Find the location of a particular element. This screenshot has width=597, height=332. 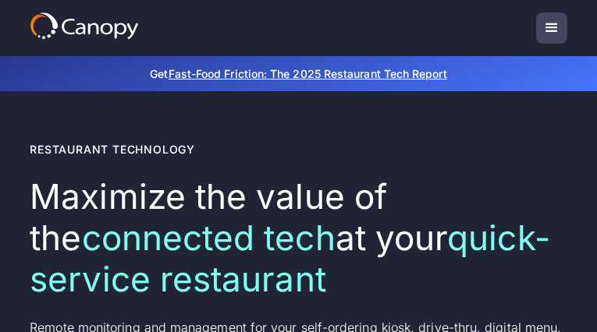

div: Restaurant Technology is located at coordinates (112, 149).